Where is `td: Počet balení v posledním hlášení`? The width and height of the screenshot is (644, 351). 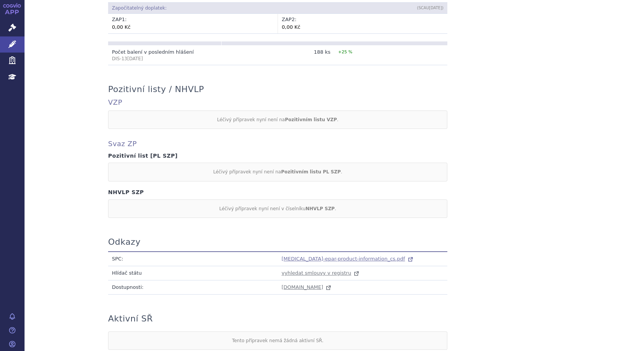
td: Počet balení v posledním hlášení is located at coordinates (165, 55).